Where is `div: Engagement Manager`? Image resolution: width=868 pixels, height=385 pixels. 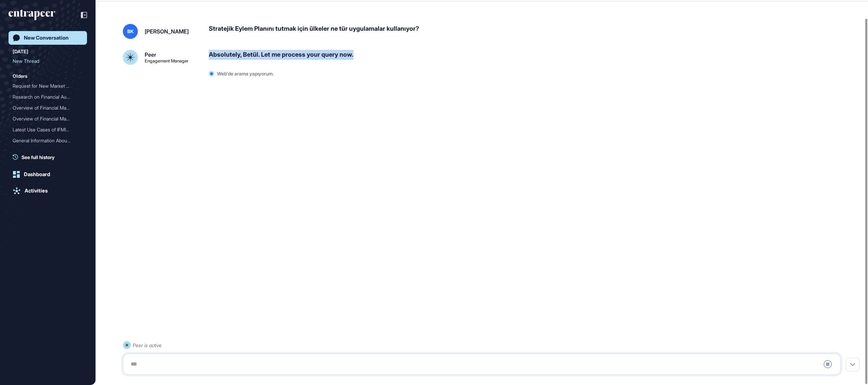
div: Engagement Manager is located at coordinates (167, 61).